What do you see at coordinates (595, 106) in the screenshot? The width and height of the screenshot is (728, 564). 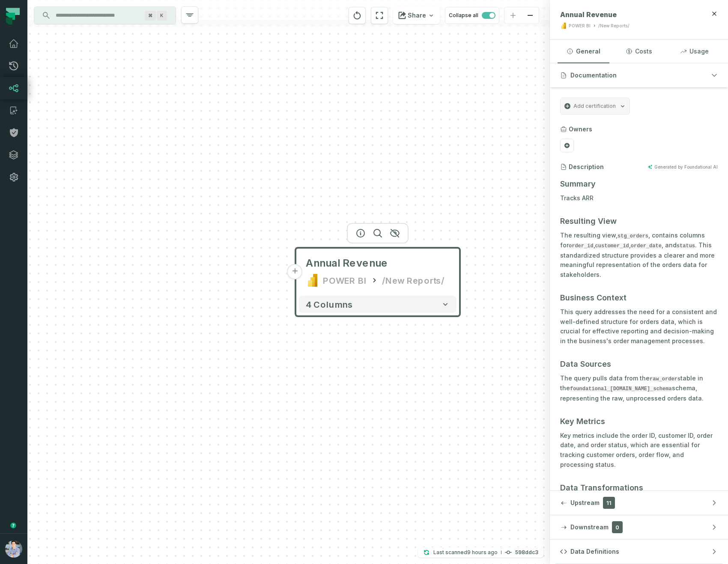 I see `div: Add certification` at bounding box center [595, 106].